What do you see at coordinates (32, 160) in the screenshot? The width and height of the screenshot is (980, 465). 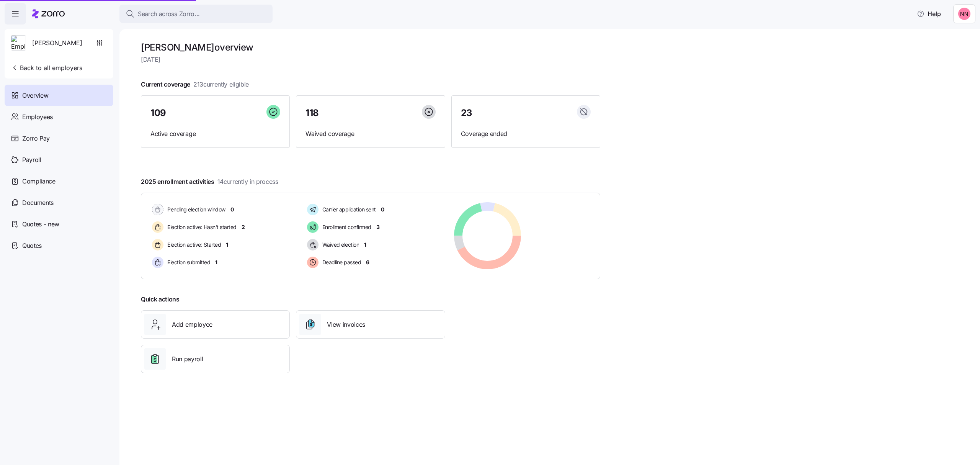 I see `span: Payroll` at bounding box center [32, 160].